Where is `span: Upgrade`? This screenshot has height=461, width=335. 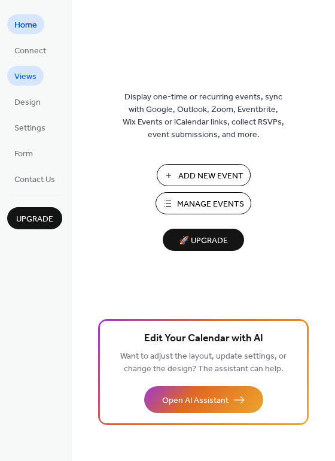
span: Upgrade is located at coordinates (35, 219).